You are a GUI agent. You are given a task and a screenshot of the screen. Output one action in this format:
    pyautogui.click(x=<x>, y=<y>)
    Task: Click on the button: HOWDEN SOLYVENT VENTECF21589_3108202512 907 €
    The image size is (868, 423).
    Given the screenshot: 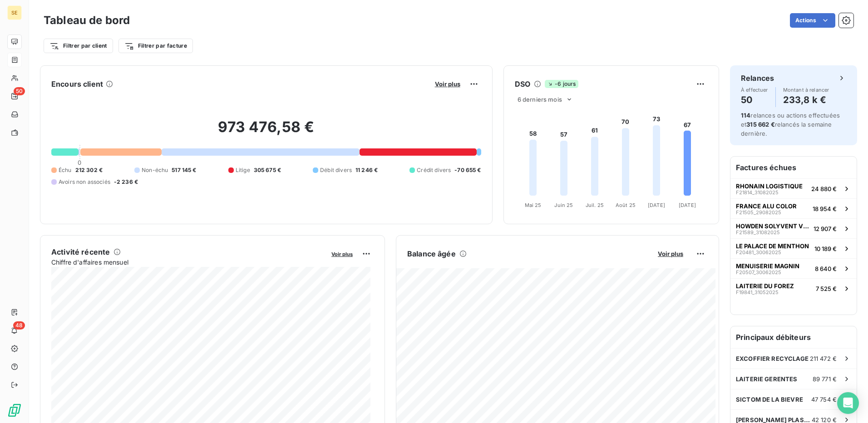 What is the action you would take?
    pyautogui.click(x=794, y=228)
    